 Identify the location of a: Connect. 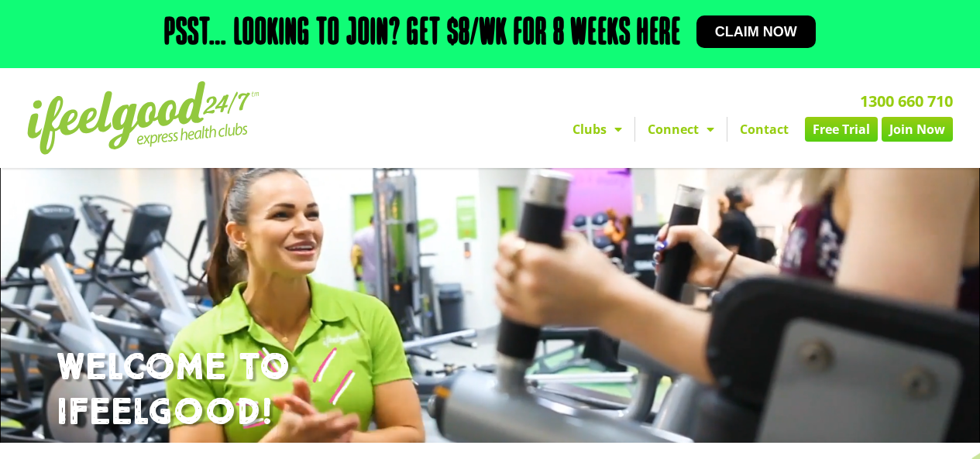
(681, 130).